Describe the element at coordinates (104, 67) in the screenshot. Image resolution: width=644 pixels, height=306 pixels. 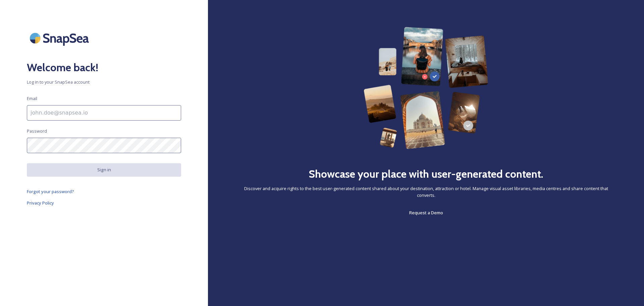
I see `h2: Welcome back!` at that location.